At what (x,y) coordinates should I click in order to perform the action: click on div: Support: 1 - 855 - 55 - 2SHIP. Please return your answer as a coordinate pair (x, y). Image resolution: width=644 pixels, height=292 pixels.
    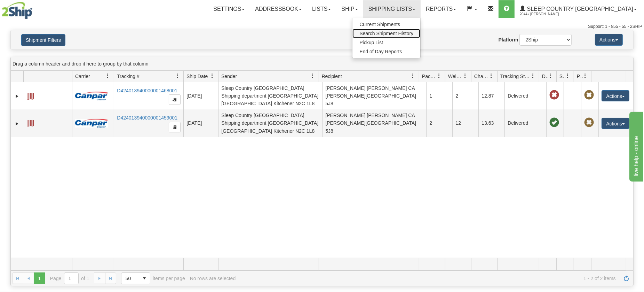
    Looking at the image, I should click on (322, 26).